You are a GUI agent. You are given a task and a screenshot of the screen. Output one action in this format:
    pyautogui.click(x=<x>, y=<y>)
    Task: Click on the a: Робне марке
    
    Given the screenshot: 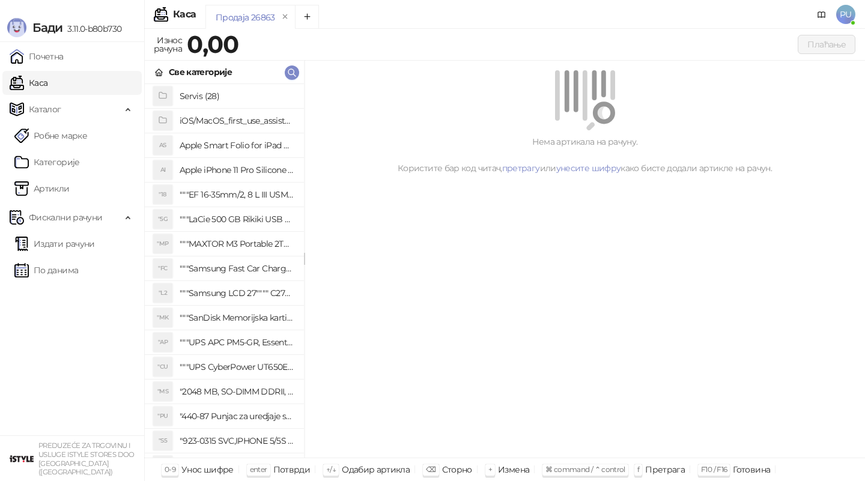 What is the action you would take?
    pyautogui.click(x=50, y=136)
    